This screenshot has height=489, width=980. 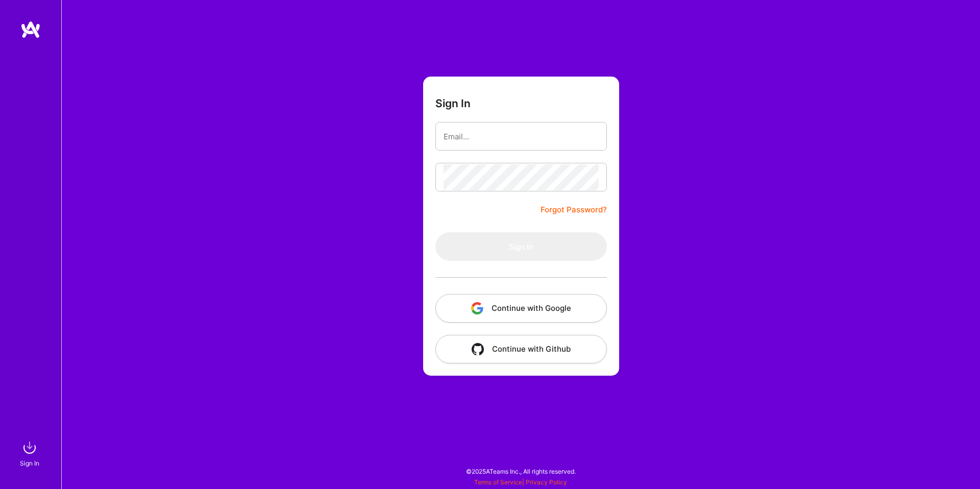 What do you see at coordinates (521, 246) in the screenshot?
I see `button: Sign In` at bounding box center [521, 246].